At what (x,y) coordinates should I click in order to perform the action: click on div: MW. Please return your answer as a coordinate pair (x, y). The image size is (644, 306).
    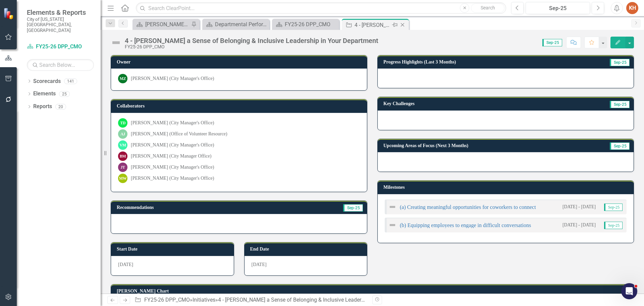
    Looking at the image, I should click on (123, 178).